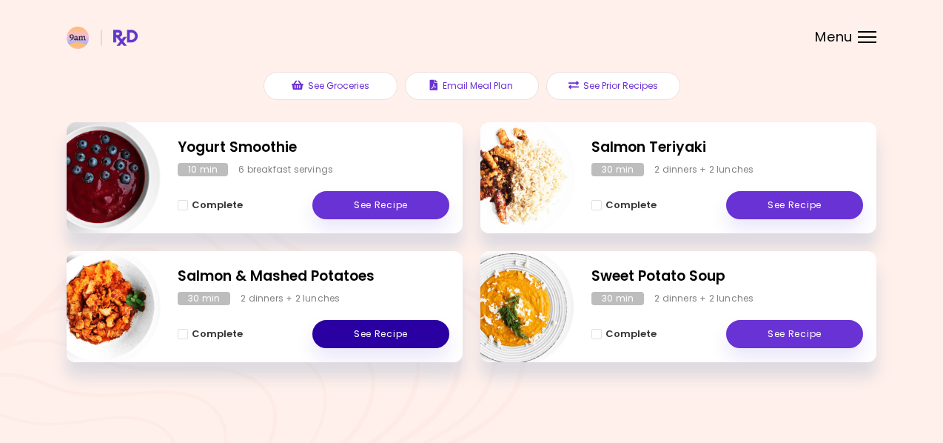 This screenshot has width=943, height=443. I want to click on a: See Recipe - Yogurt Smoothie, so click(380, 205).